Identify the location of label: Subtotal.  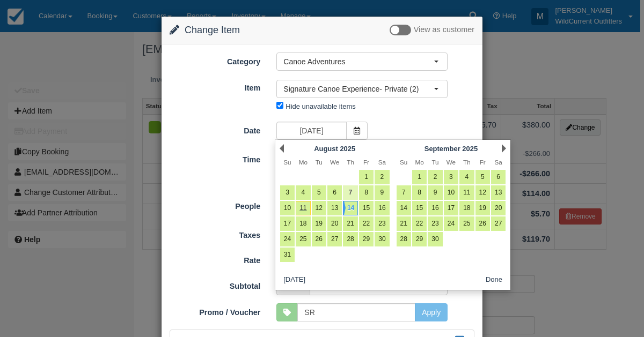
(215, 285).